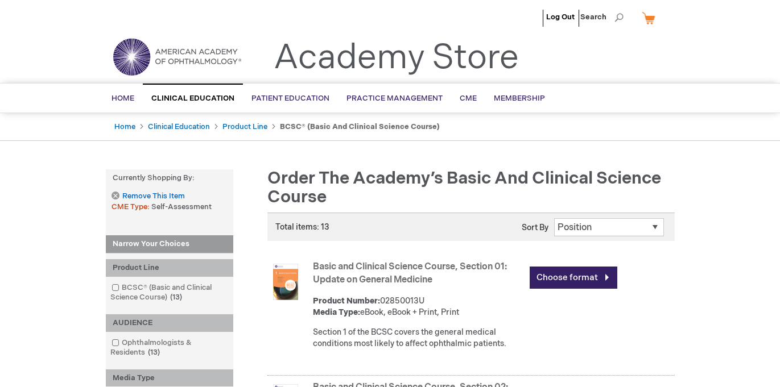 This screenshot has width=780, height=387. I want to click on div: AUDIENCE, so click(170, 323).